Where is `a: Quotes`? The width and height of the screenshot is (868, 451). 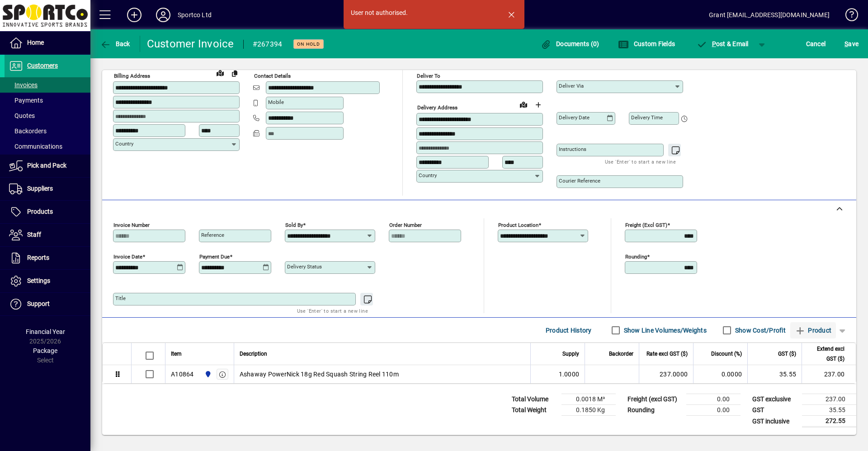
a: Quotes is located at coordinates (47, 116).